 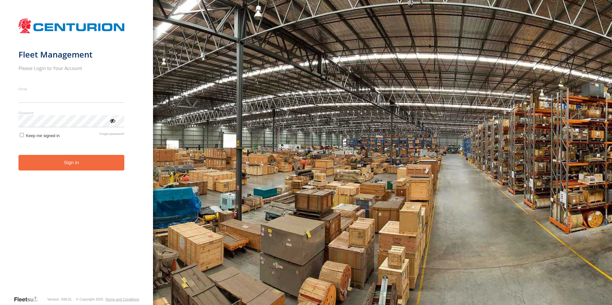 What do you see at coordinates (60, 300) in the screenshot?
I see `div: Version: 308.01` at bounding box center [60, 300].